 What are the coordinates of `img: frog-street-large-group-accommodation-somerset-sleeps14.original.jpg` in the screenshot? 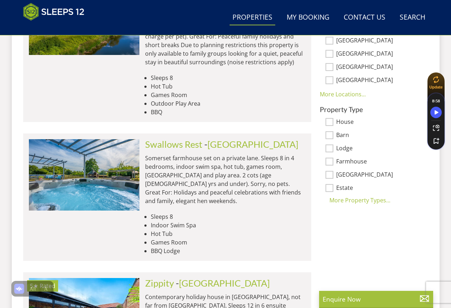 It's located at (84, 175).